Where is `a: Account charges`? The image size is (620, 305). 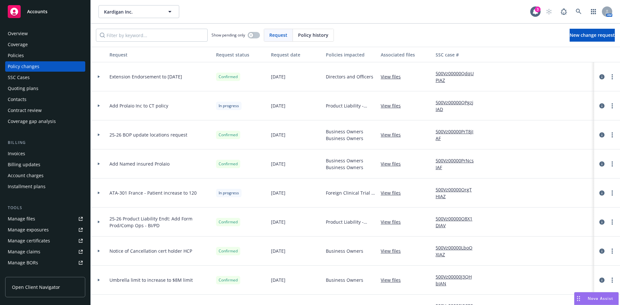
a: Account charges is located at coordinates (45, 176).